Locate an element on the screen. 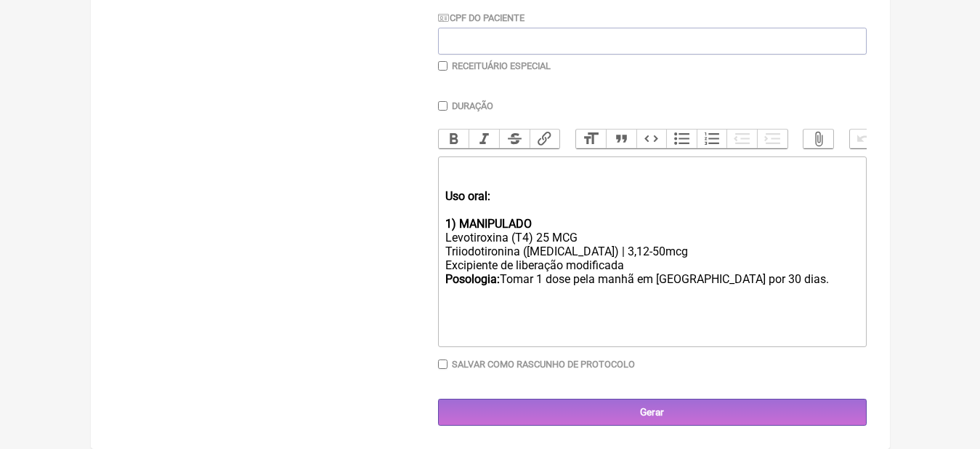 This screenshot has width=980, height=449. button: Undo is located at coordinates (866, 139).